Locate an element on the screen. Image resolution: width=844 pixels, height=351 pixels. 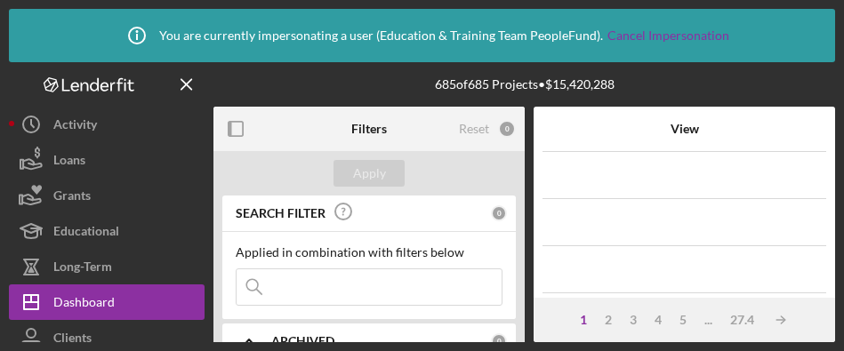
a: Dashboard is located at coordinates (107, 302).